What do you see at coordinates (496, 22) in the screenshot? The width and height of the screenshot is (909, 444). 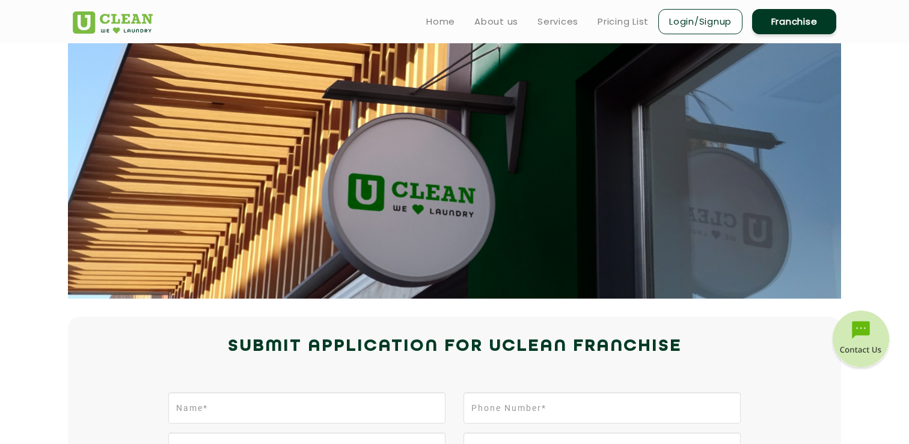 I see `a: About us` at bounding box center [496, 22].